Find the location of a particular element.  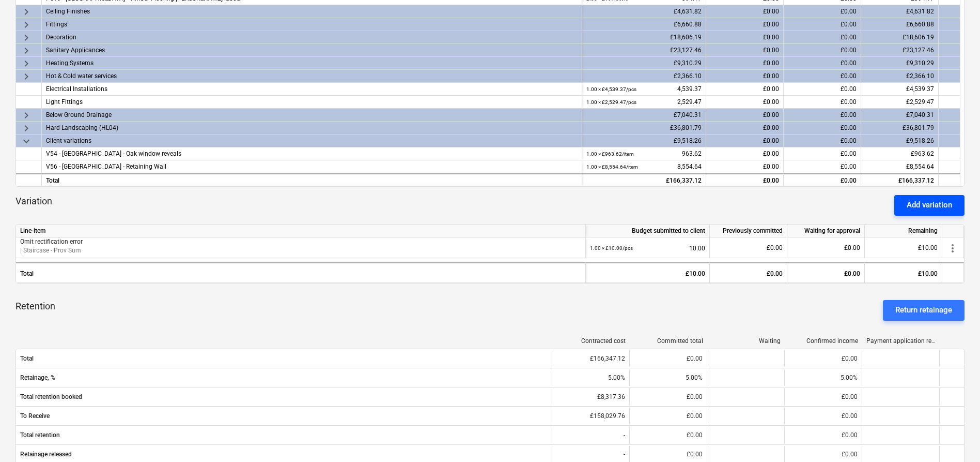

small: 1.00 × £8,554.64 / item is located at coordinates (613, 167).